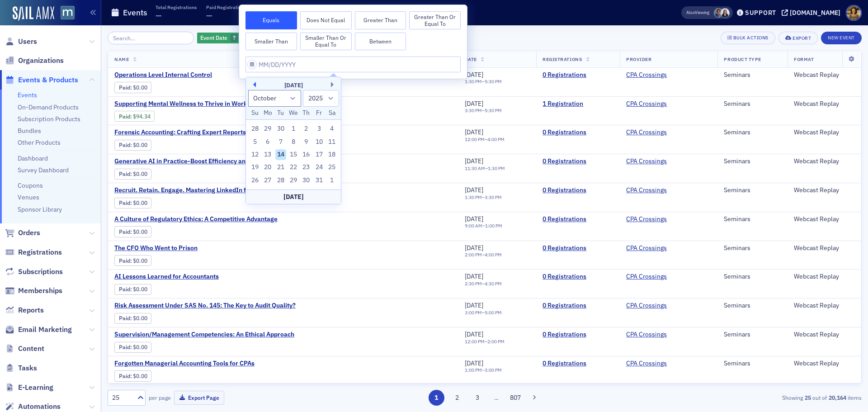 The height and width of the screenshot is (412, 868). Describe the element at coordinates (496, 341) in the screenshot. I see `time: 2:00 PM` at that location.